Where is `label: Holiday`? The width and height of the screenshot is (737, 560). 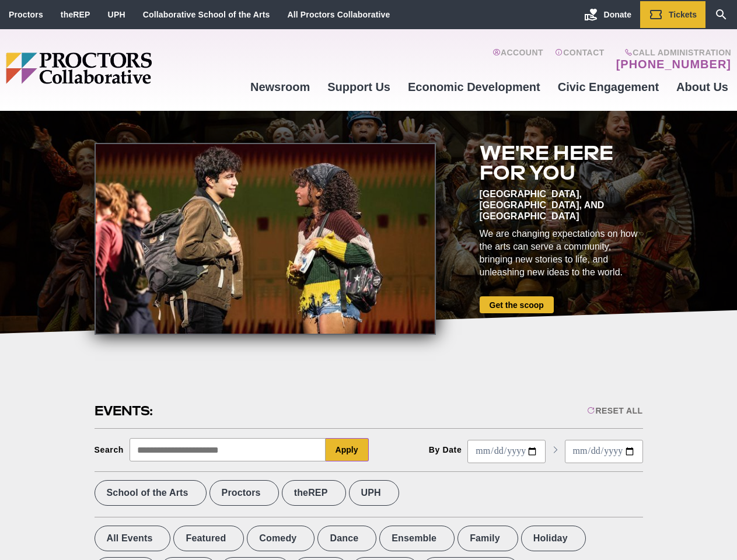 label: Holiday is located at coordinates (553, 538).